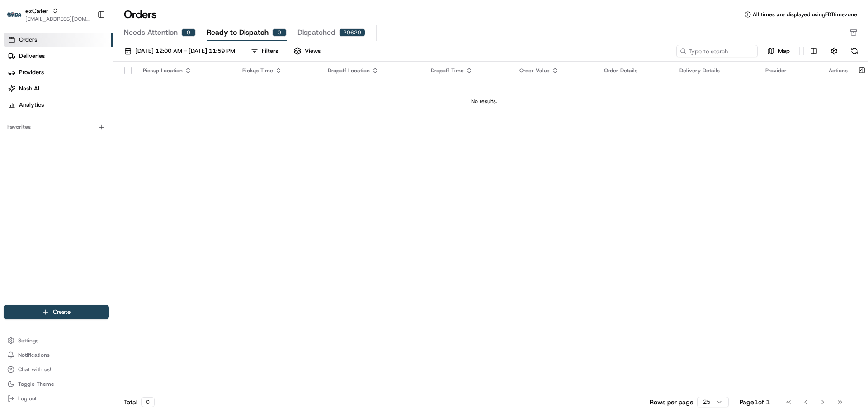  I want to click on span: Views, so click(312, 51).